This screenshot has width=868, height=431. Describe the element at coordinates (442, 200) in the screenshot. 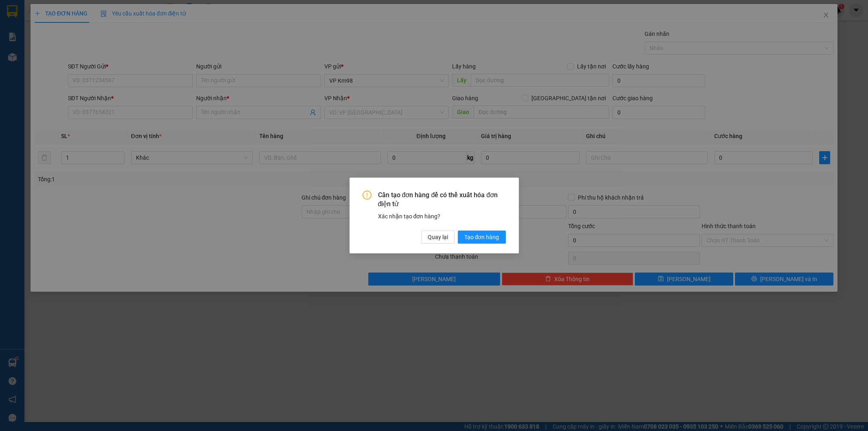

I see `span: Cần tạo đơn hàng để có thể xuất hóa đơn điện tử` at that location.